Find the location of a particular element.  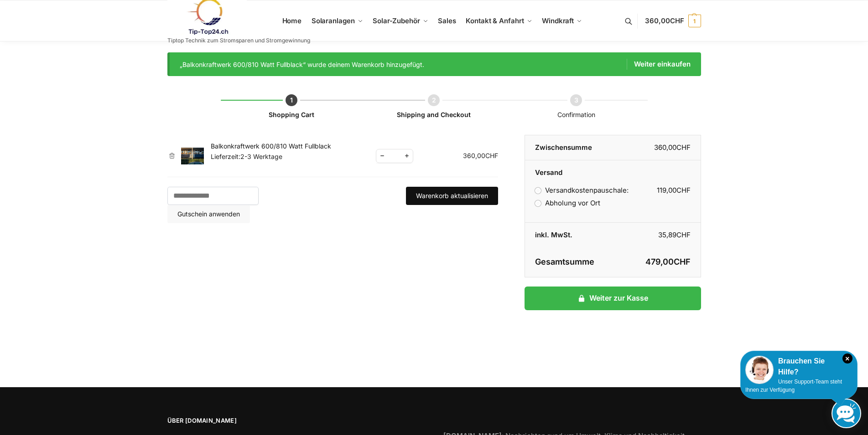

span: 360,00 is located at coordinates (664, 21).